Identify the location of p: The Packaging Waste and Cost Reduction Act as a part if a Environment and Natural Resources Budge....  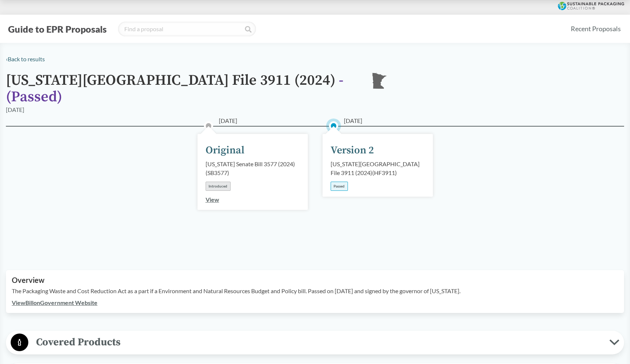
(315, 291).